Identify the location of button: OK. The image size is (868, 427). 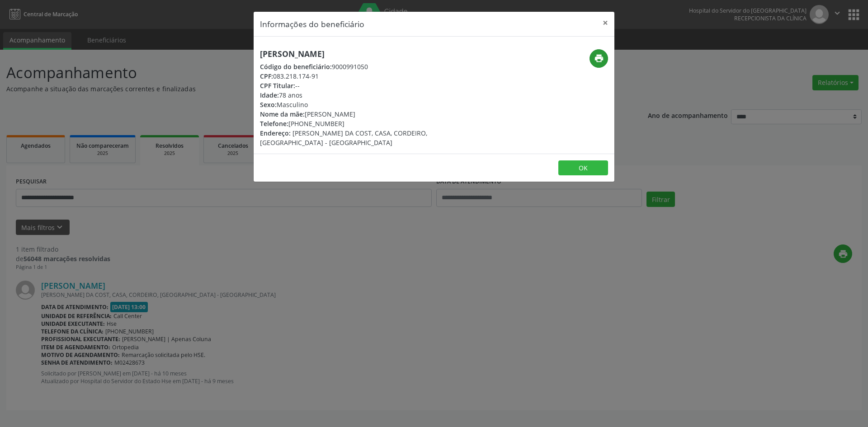
(583, 169).